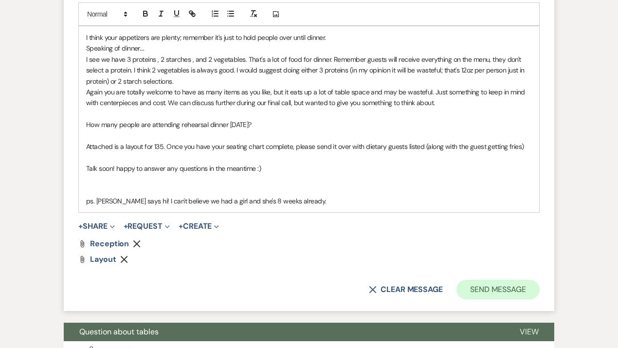 This screenshot has width=618, height=348. What do you see at coordinates (103, 259) in the screenshot?
I see `span: layout` at bounding box center [103, 259].